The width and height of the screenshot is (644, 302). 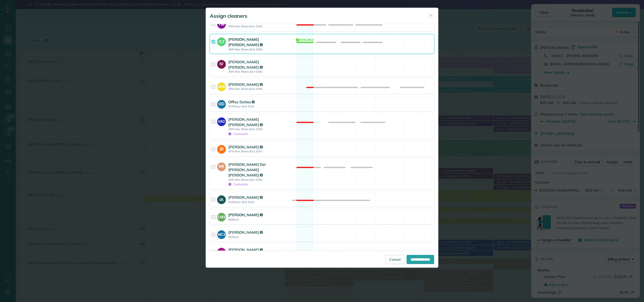 What do you see at coordinates (221, 216) in the screenshot?
I see `strong: CM3` at bounding box center [221, 216].